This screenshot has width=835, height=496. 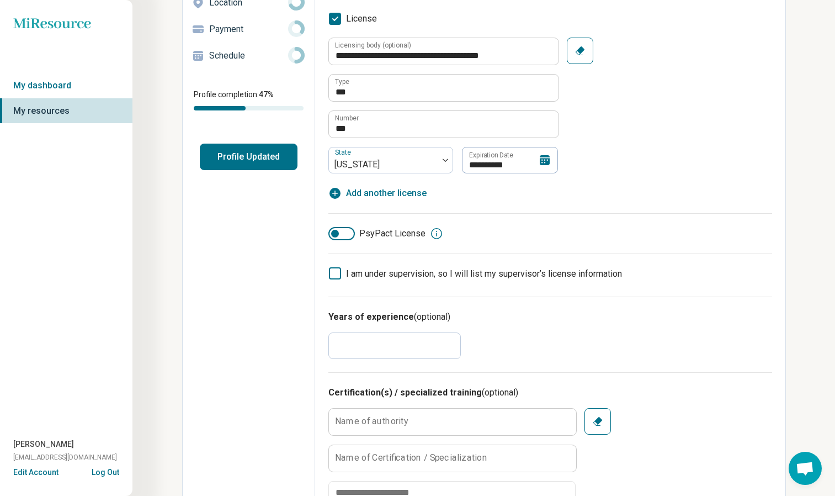 I want to click on label: State, so click(x=344, y=152).